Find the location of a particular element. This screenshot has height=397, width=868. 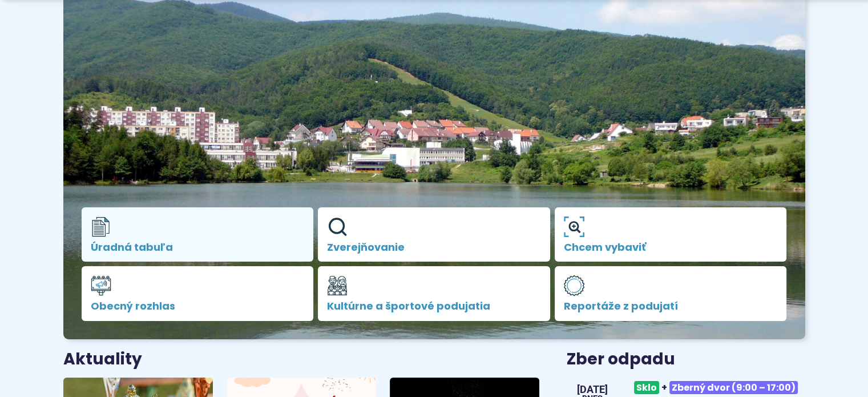

span: Chcem vybaviť is located at coordinates (671, 247).